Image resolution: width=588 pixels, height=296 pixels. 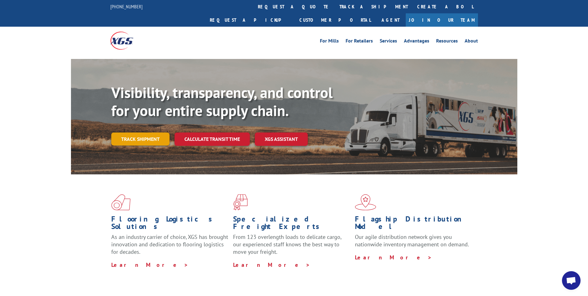 I want to click on img: xgs-icon-flagship-distribution-model-red, so click(x=365, y=202).